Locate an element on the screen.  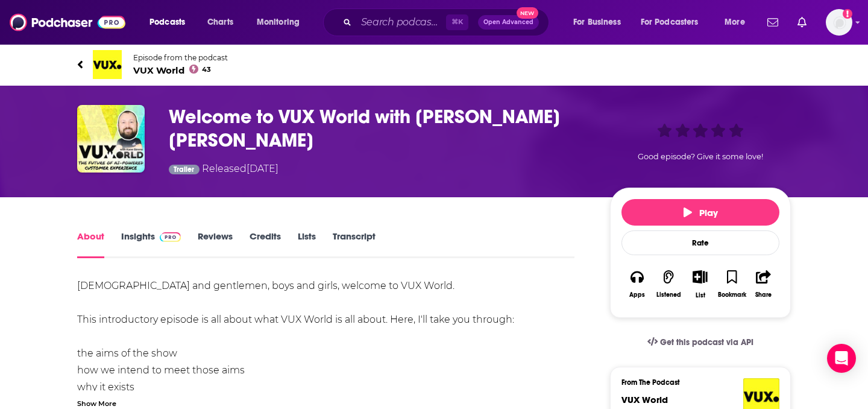
span: More is located at coordinates (735, 22).